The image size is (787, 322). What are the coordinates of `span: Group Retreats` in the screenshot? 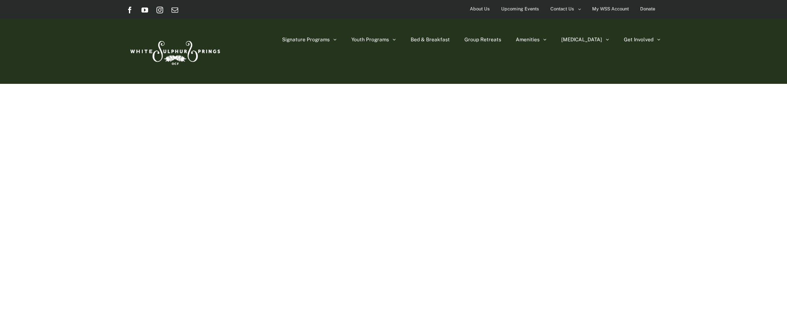 It's located at (483, 40).